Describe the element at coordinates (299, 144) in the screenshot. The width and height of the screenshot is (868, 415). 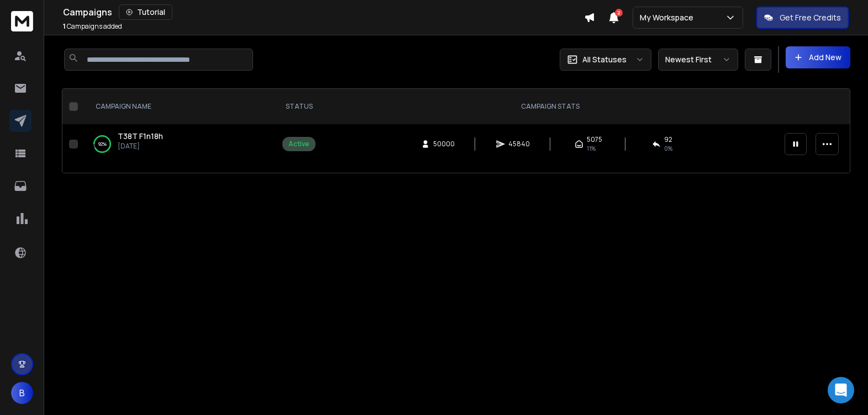
I see `div: Active` at that location.